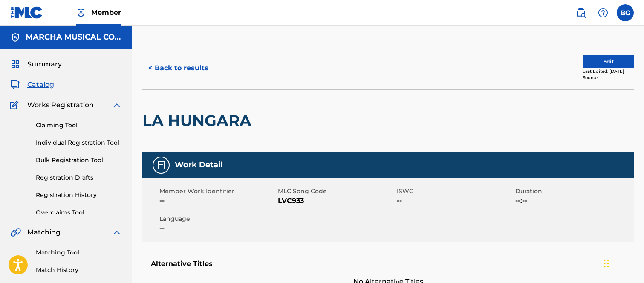 Image resolution: width=644 pixels, height=283 pixels. I want to click on a: Individual Registration Tool, so click(79, 143).